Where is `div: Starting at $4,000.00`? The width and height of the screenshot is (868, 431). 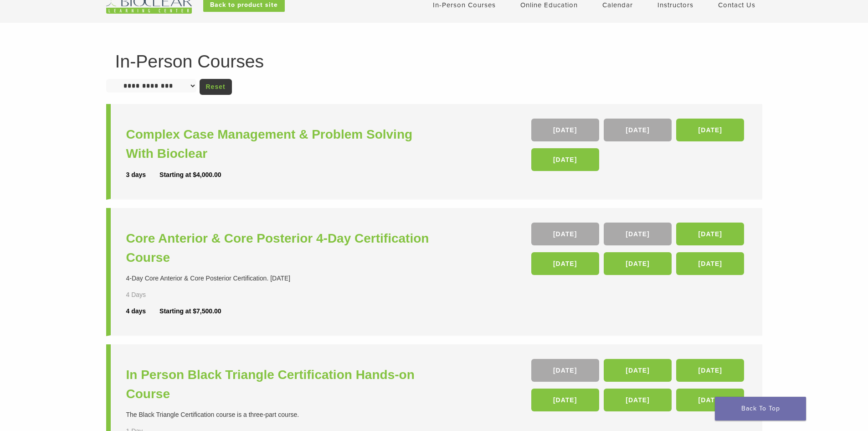
div: Starting at $4,000.00 is located at coordinates (190, 174).